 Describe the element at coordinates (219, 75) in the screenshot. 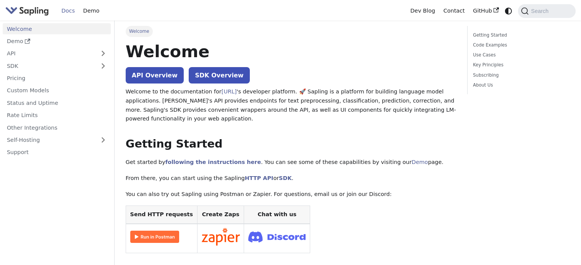

I see `a: SDK Overview` at that location.